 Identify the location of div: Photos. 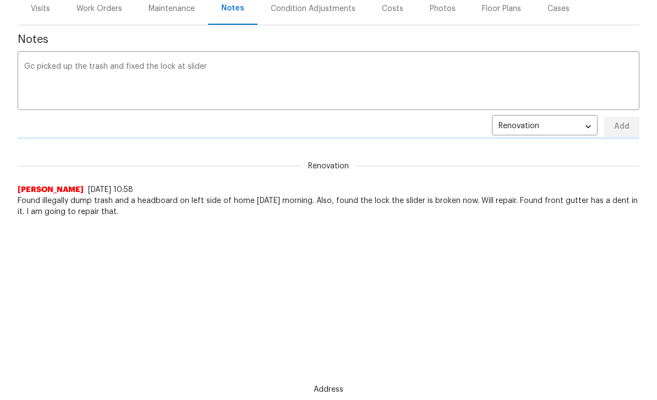
(442, 9).